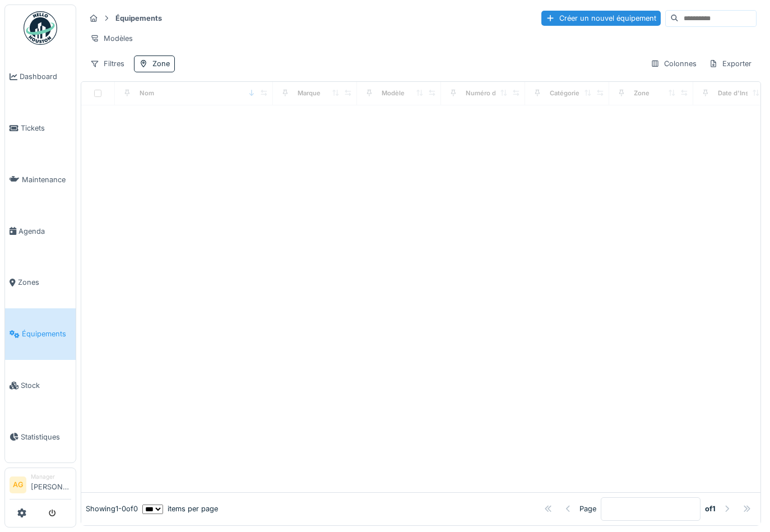 The height and width of the screenshot is (532, 770). Describe the element at coordinates (180, 508) in the screenshot. I see `div: items per page` at that location.